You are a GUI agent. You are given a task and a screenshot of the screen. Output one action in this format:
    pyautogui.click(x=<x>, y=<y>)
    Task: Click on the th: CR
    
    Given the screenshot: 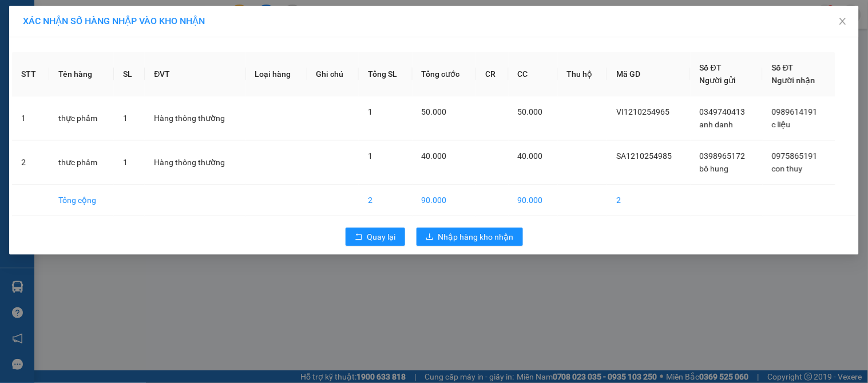 What is the action you would take?
    pyautogui.click(x=492, y=74)
    